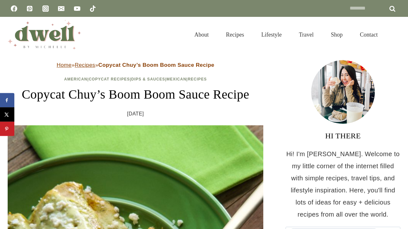  Describe the element at coordinates (14, 9) in the screenshot. I see `a: Facebook` at that location.